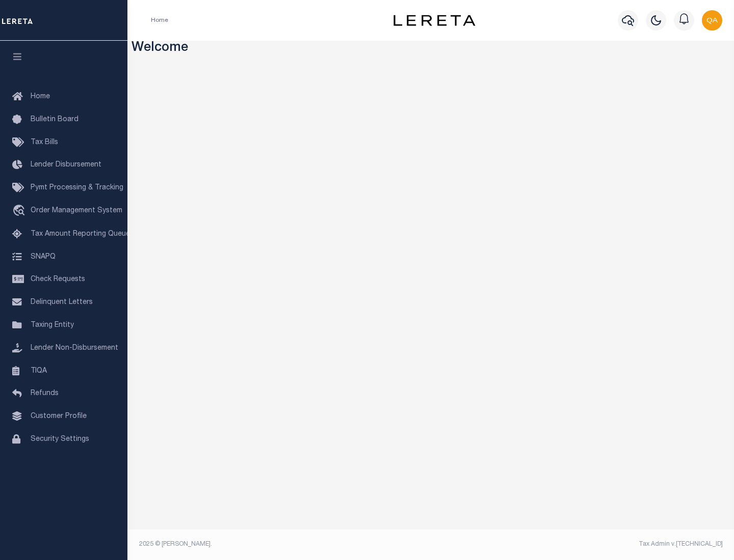  Describe the element at coordinates (60, 440) in the screenshot. I see `span: Security Settings` at that location.